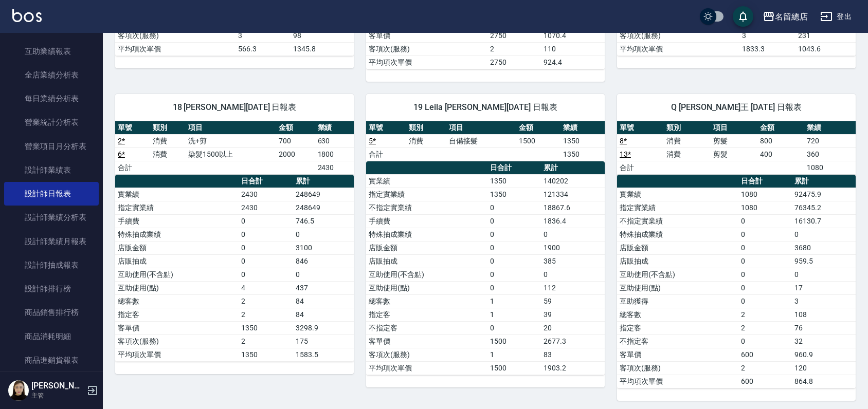 The width and height of the screenshot is (868, 409). I want to click on td: 特殊抽成業績, so click(678, 235).